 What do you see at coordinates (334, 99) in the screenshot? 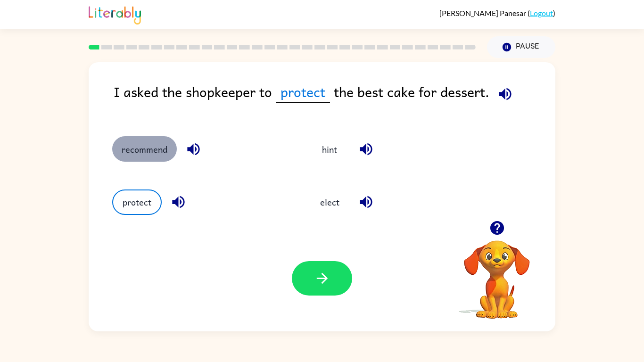
I see `div: I asked the shopkeeper to the best cake for dessert.` at bounding box center [334, 99].